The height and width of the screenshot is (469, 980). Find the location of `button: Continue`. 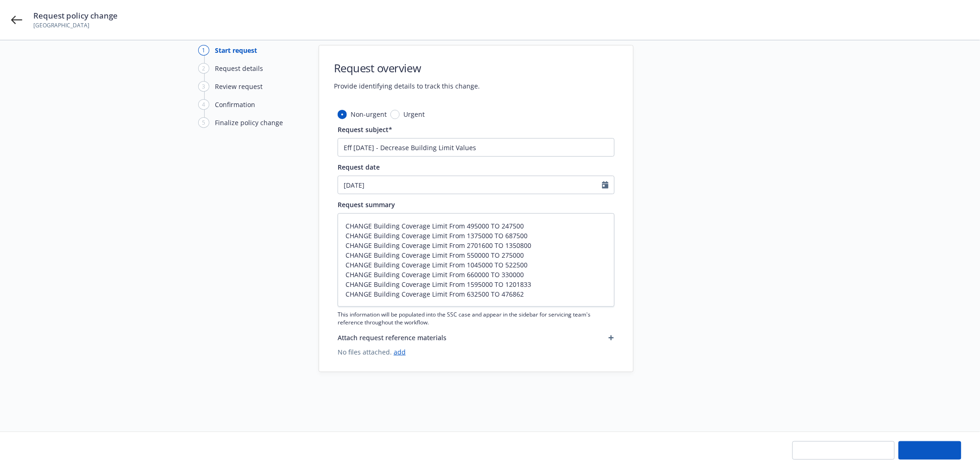

button: Continue is located at coordinates (930, 450).